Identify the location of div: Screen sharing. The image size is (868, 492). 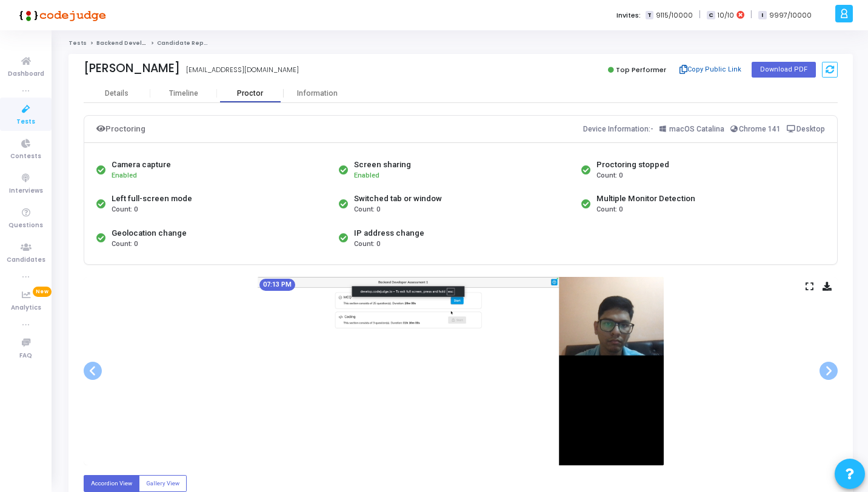
(383, 165).